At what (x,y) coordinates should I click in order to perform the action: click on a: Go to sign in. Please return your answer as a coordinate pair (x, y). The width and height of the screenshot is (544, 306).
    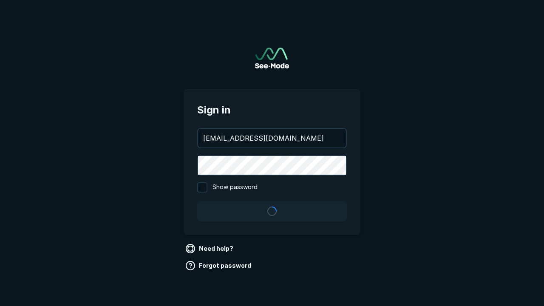
    Looking at the image, I should click on (272, 58).